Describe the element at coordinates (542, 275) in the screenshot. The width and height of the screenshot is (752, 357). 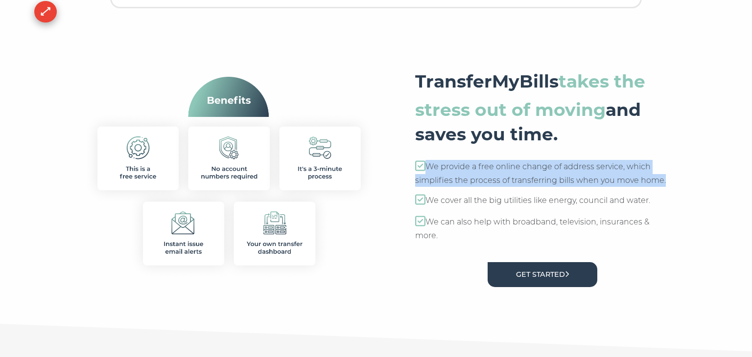
I see `a: Get Started` at that location.